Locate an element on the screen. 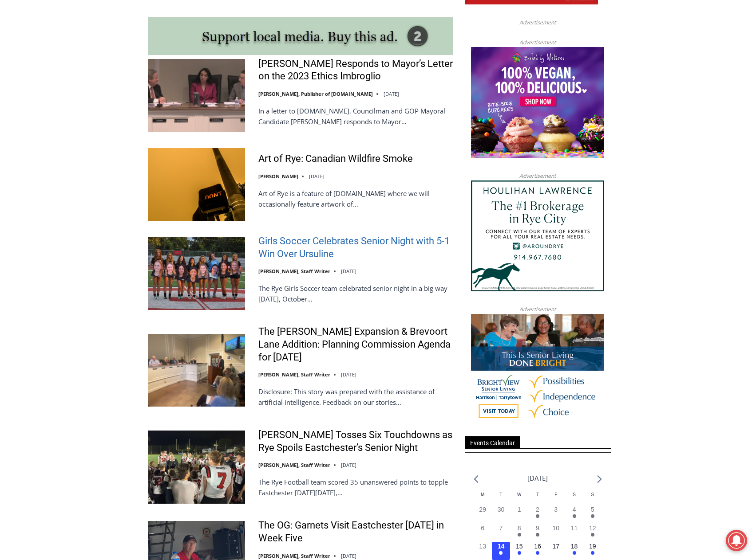 This screenshot has height=560, width=756. time: 17 is located at coordinates (555, 546).